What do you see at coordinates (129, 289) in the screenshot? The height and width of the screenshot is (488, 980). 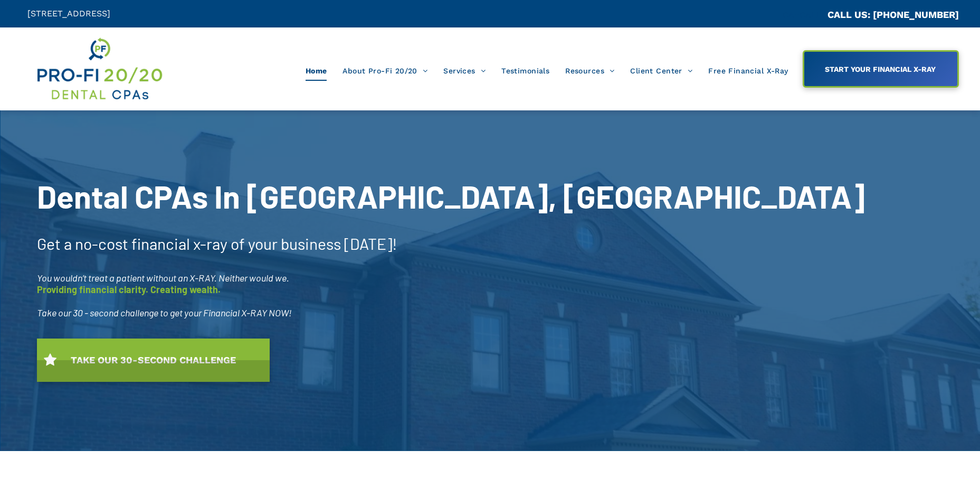 I see `span: Providing financial clarity. Creating wealth.` at bounding box center [129, 289].